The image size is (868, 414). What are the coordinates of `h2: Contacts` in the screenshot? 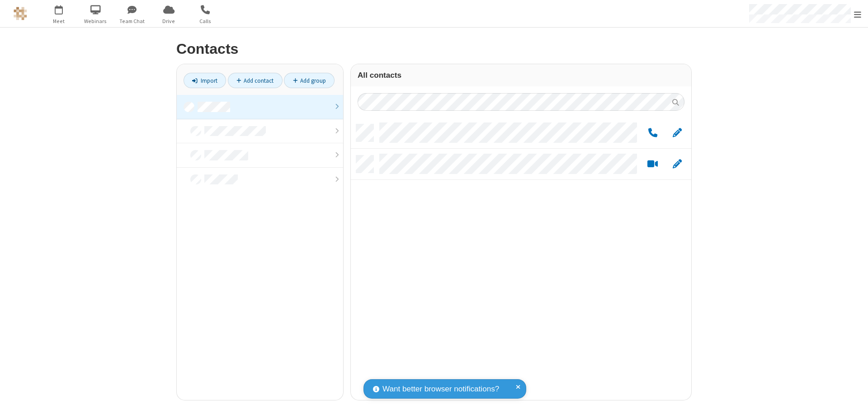 It's located at (434, 49).